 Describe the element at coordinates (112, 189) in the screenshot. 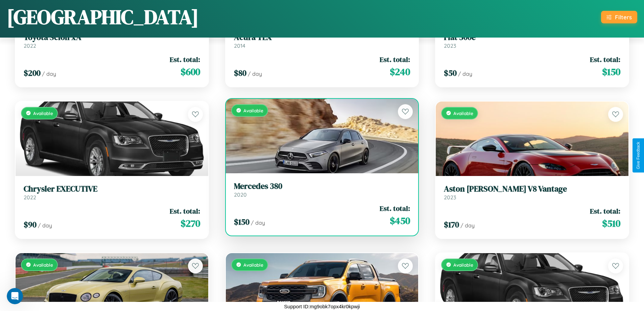

I see `h3: Chrysler EXECUTIVE` at that location.